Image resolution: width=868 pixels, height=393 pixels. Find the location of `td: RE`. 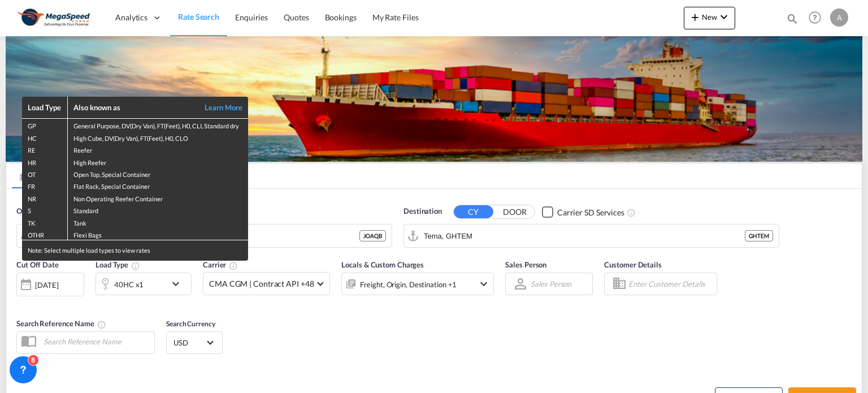

td: RE is located at coordinates (44, 149).